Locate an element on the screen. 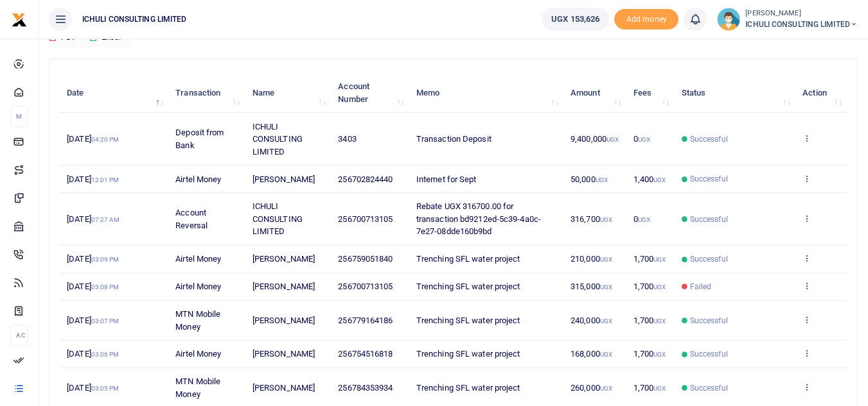 This screenshot has height=406, width=868. th: Account Number: activate to sort column ascending is located at coordinates (369, 93).